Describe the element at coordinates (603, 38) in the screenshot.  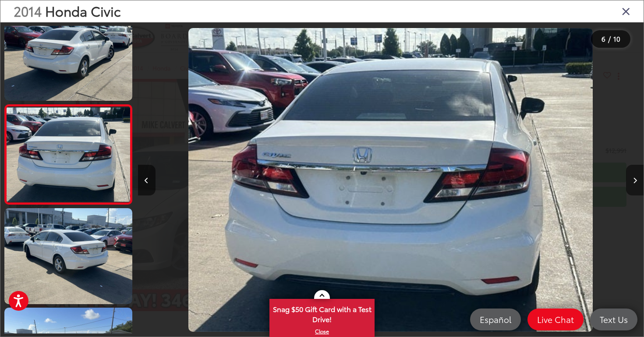
I see `span: 6` at that location.